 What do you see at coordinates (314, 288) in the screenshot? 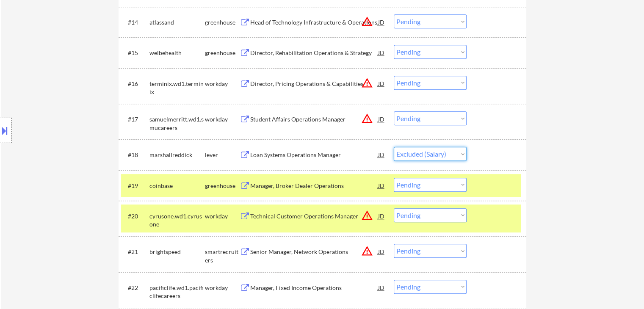
I see `div: Manager, Fixed Income Operations` at bounding box center [314, 288].